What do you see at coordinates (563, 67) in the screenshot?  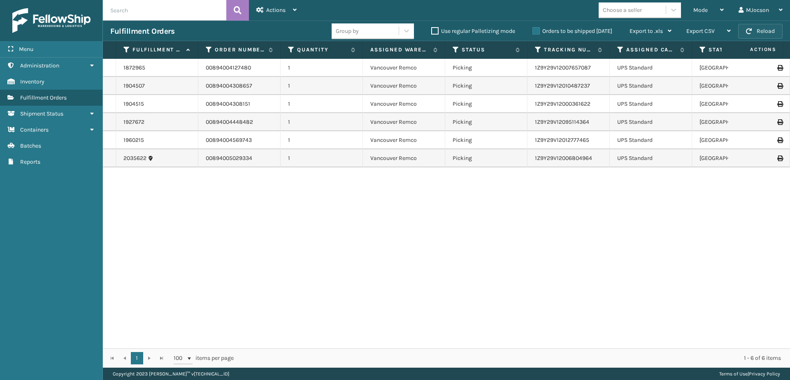 I see `a: 1Z9Y29V12007657087` at bounding box center [563, 67].